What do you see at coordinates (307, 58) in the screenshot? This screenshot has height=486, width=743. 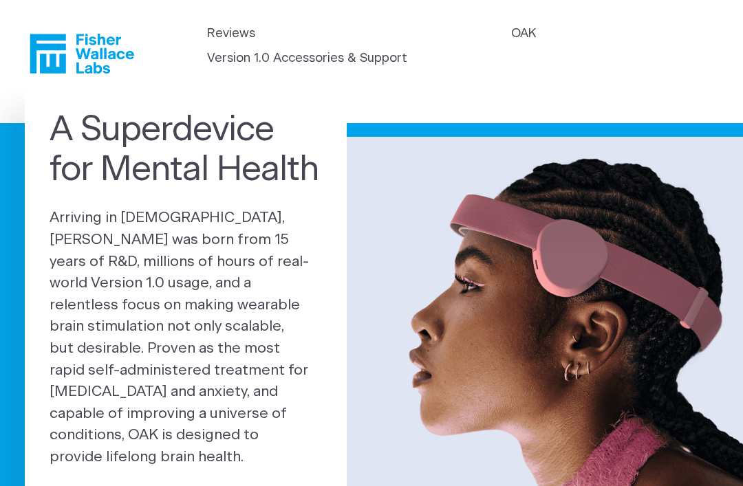 I see `a: Version 1.0 Accessories & Support` at bounding box center [307, 58].